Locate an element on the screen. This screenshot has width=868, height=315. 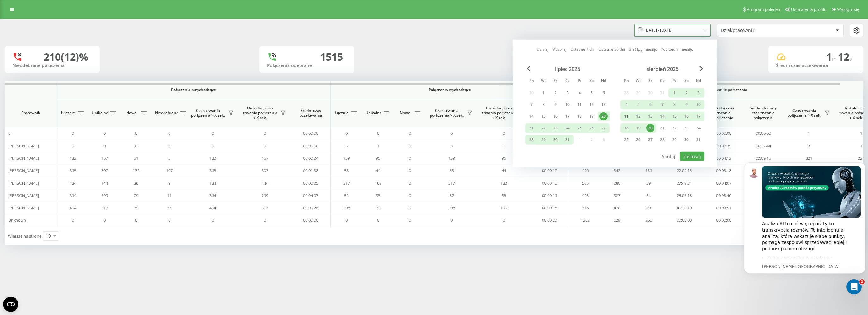
div: Średni czas oczekiwania is located at coordinates (816, 66).